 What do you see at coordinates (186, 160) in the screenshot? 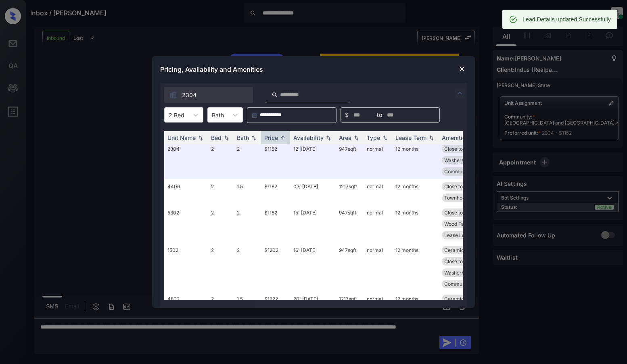
I see `td: 2304` at bounding box center [186, 160].